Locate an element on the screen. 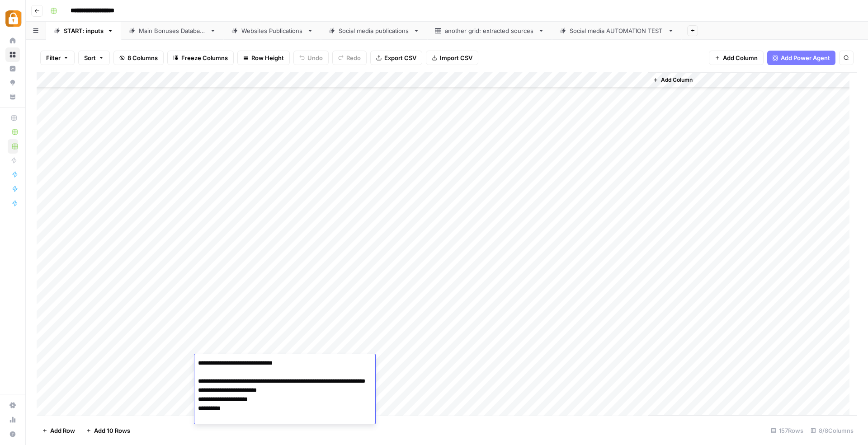  span: Redo is located at coordinates (353, 58).